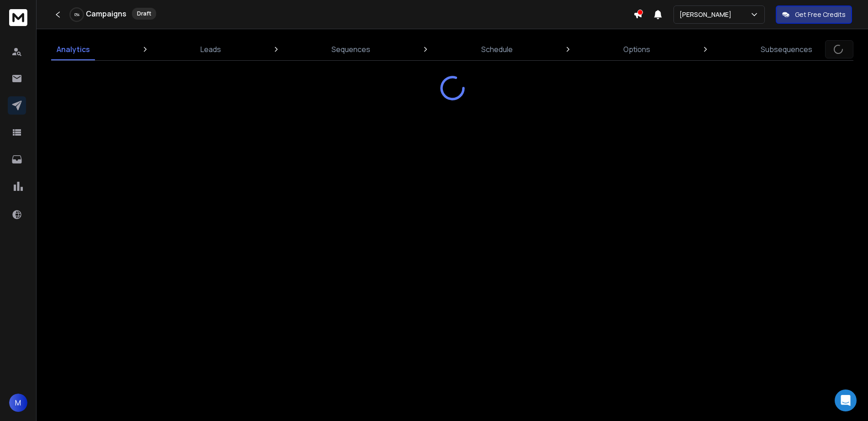  I want to click on span: M, so click(18, 403).